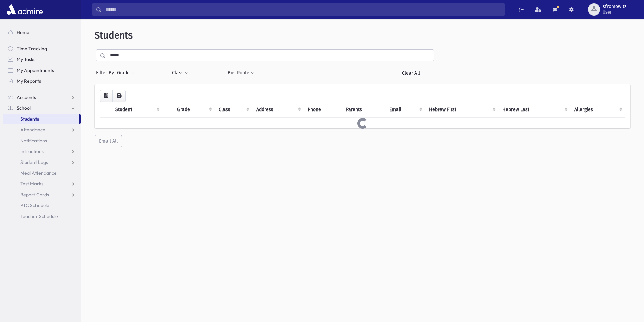 The width and height of the screenshot is (644, 322). Describe the element at coordinates (41, 71) in the screenshot. I see `a: My Appointments` at that location.